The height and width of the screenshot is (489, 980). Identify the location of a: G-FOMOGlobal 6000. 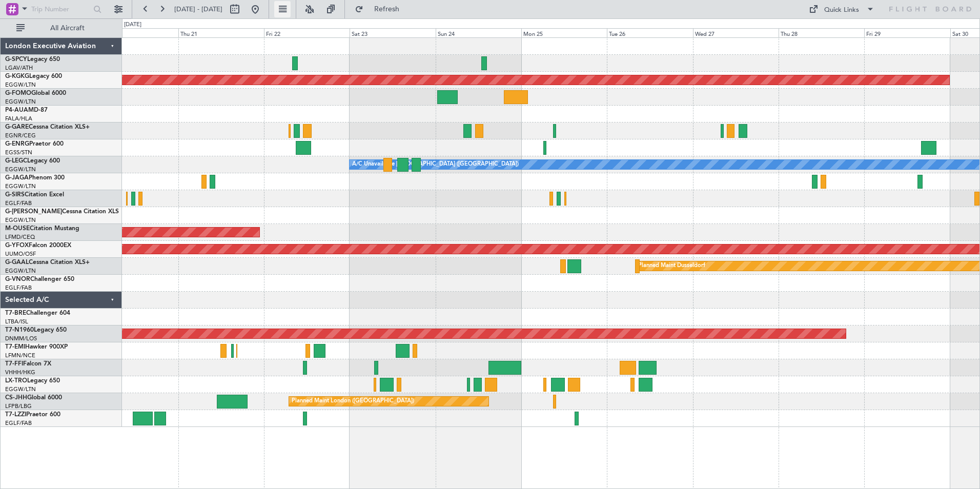
(35, 94).